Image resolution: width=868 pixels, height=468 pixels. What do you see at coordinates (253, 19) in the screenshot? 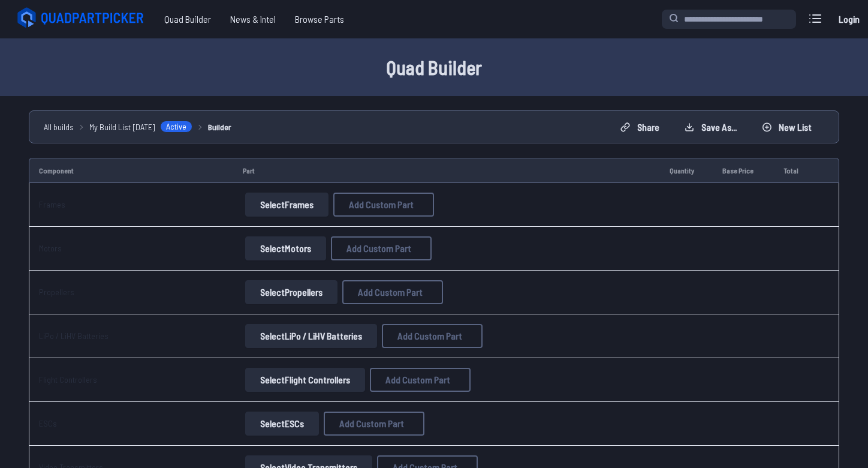
I see `a: News & Intel` at bounding box center [253, 19].